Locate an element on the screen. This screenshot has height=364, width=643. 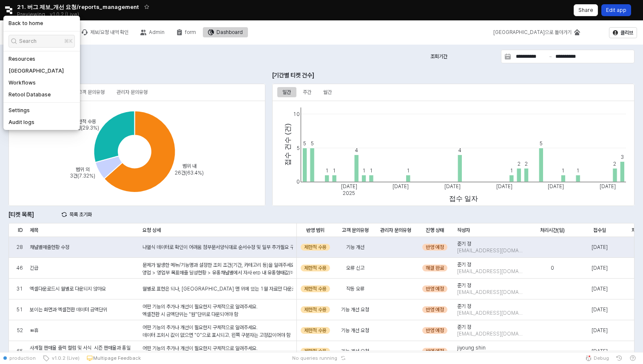
div: 일간 is located at coordinates (287, 92).